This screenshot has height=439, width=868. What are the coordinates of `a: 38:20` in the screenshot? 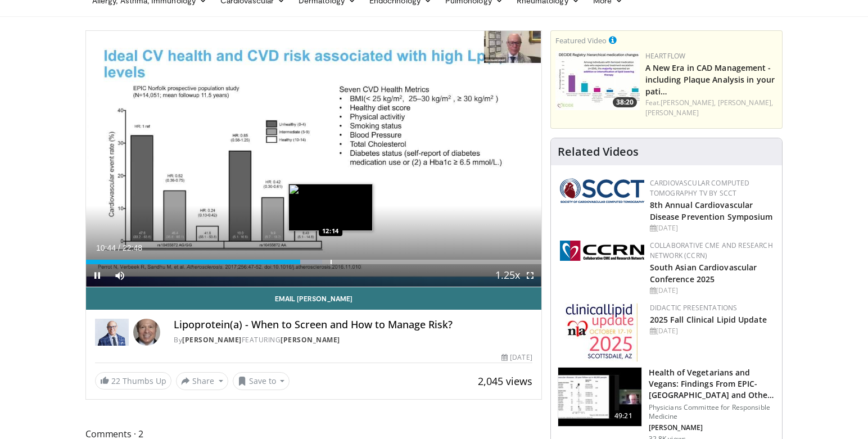 It's located at (598, 80).